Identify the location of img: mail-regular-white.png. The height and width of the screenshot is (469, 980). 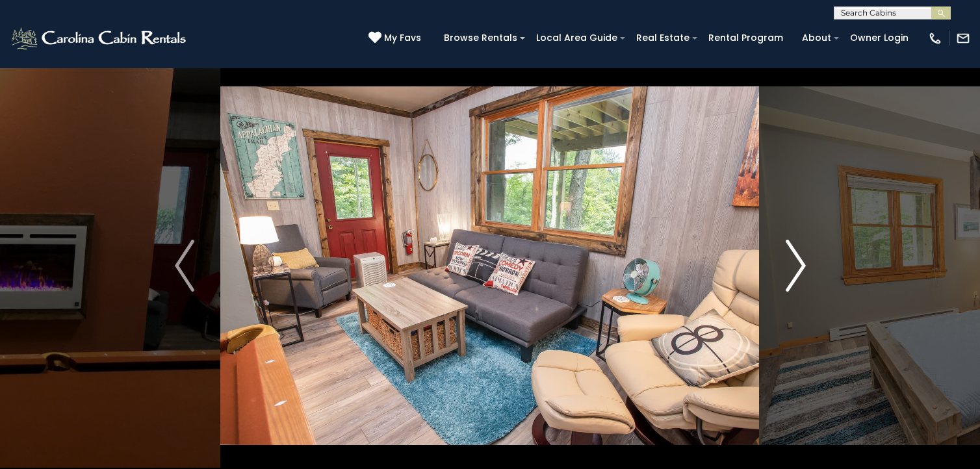
(963, 38).